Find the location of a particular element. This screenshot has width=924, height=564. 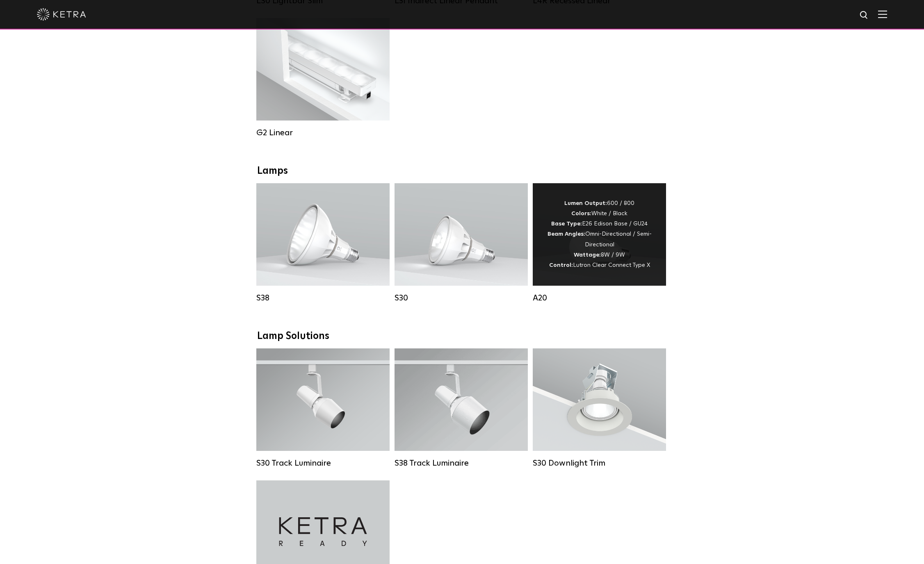

img: ketra-logo-2019-white is located at coordinates (61, 15).